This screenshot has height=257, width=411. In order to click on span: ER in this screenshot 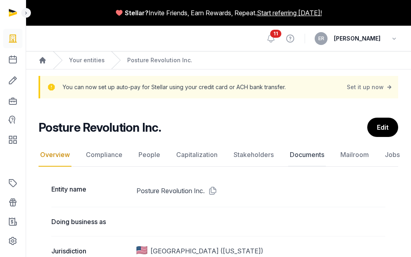, I will do `click(321, 39)`.